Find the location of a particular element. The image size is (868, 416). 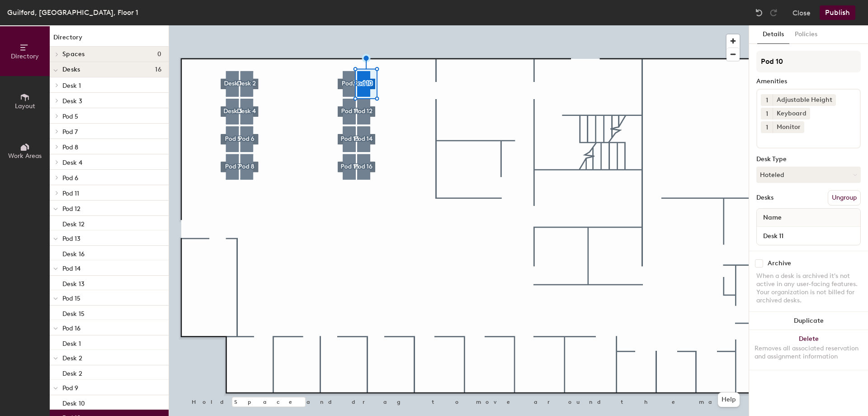

span: Pod 12 is located at coordinates (71, 208).